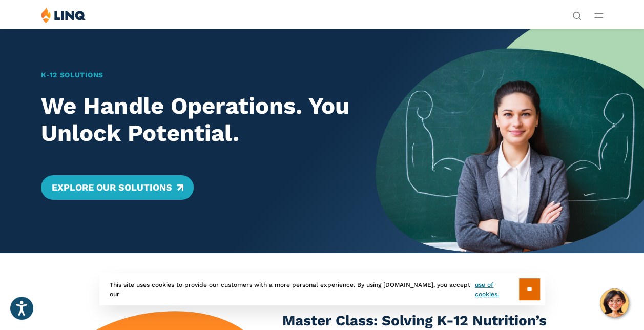  I want to click on img: LINQ | K‑12 Software, so click(63, 15).